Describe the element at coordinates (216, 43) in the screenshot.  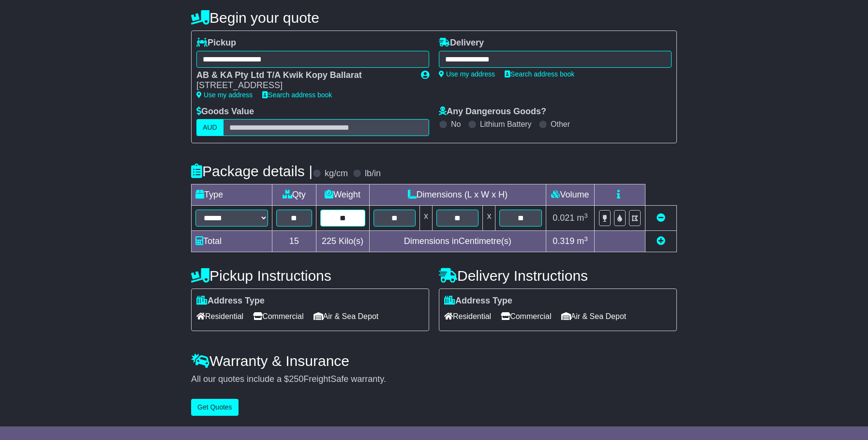
I see `label: Pickup` at that location.